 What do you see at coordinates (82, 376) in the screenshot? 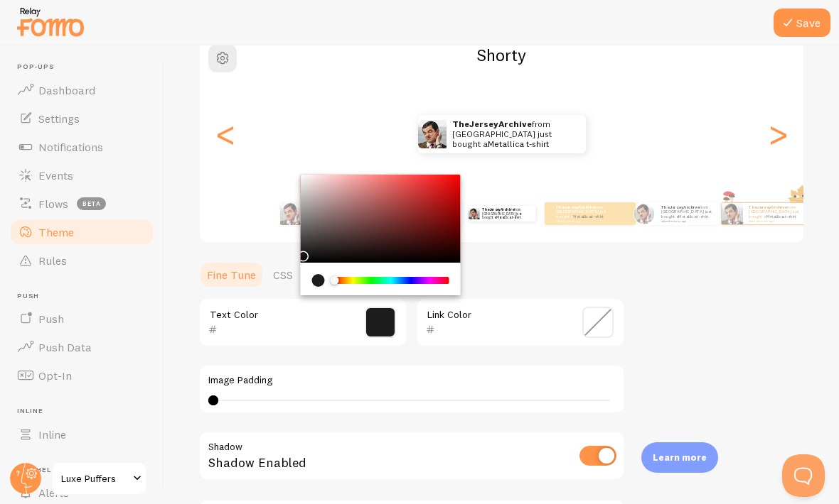
I see `a: Opt-In` at bounding box center [82, 376].